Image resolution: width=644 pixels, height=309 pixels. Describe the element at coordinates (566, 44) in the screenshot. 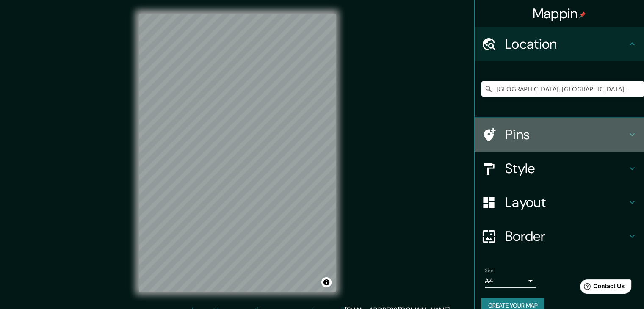

I see `h4: Location` at that location.